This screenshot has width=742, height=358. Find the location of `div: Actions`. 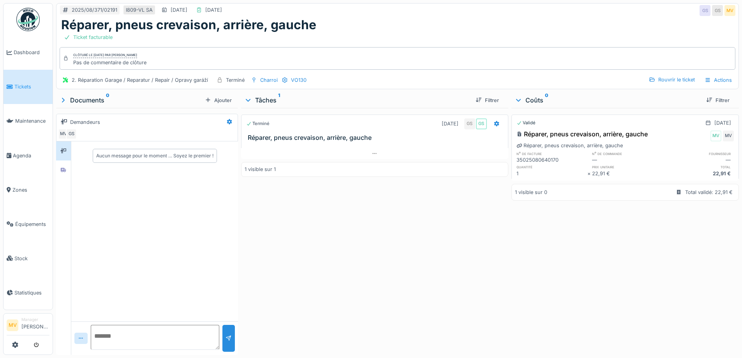

div: Actions is located at coordinates (718, 80).